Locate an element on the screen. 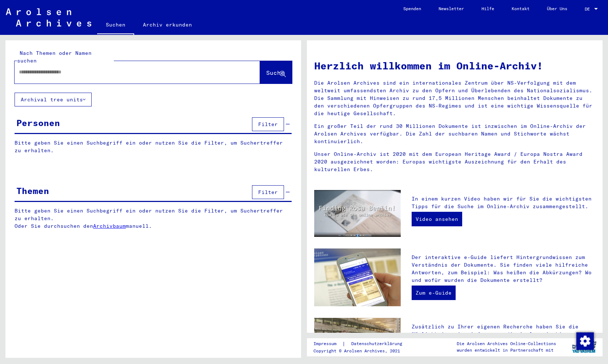  button: Suche is located at coordinates (276, 72).